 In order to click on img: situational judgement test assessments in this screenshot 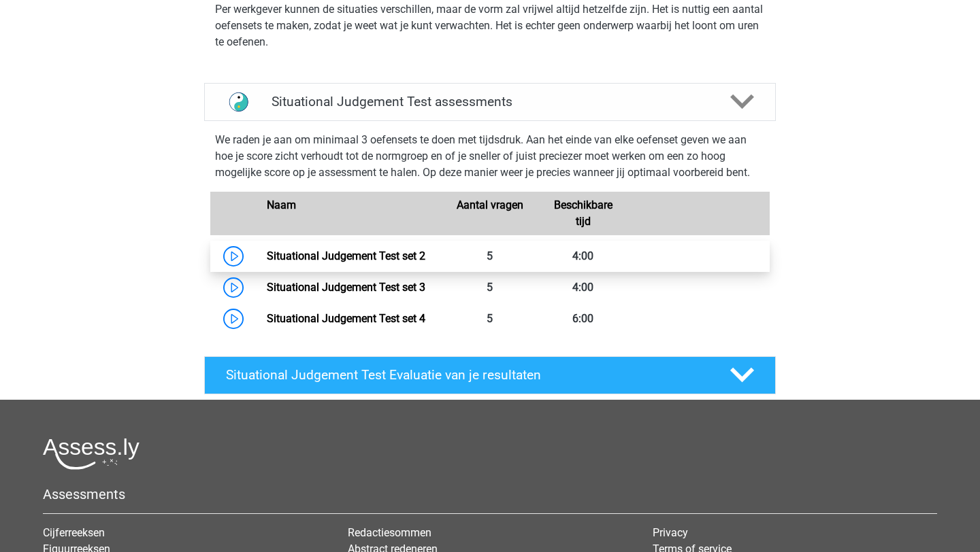, I will do `click(238, 101)`.